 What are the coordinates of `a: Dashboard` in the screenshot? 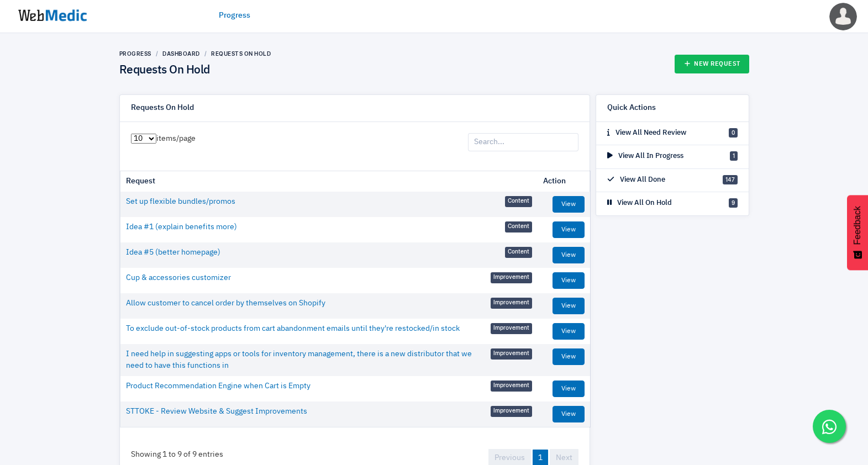 It's located at (181, 53).